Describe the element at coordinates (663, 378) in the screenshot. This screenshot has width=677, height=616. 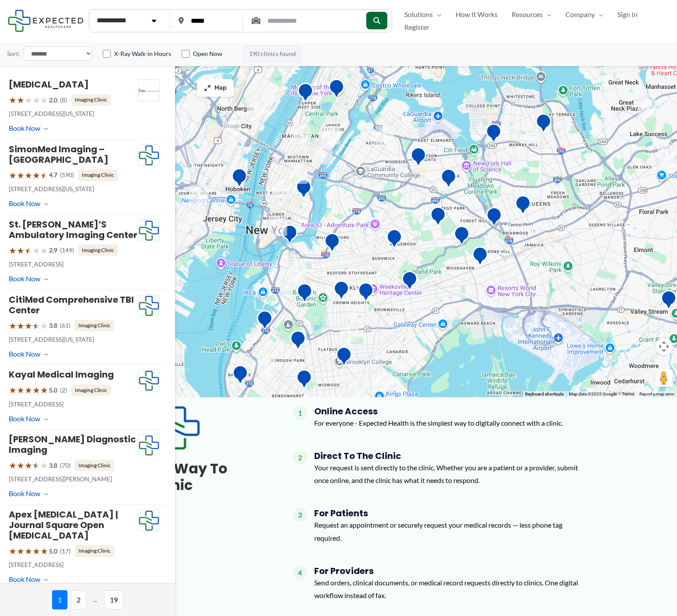
I see `button: Drag Pegman onto the map to open Street View` at that location.